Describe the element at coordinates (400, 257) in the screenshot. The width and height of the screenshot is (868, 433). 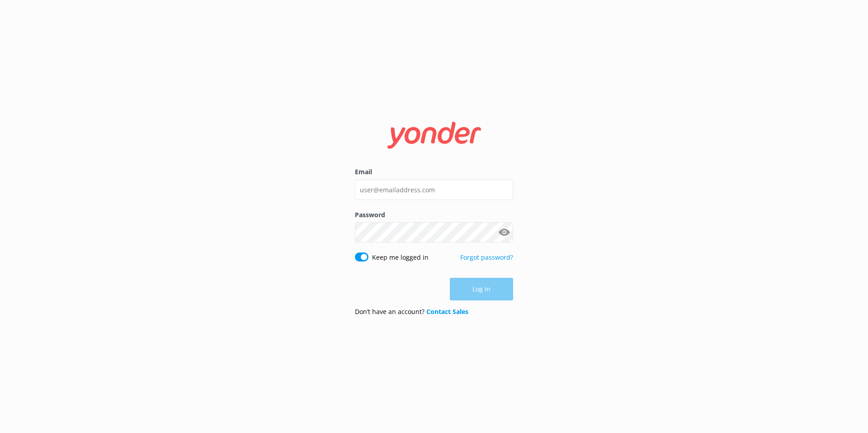
I see `label: Keep me logged in` at that location.